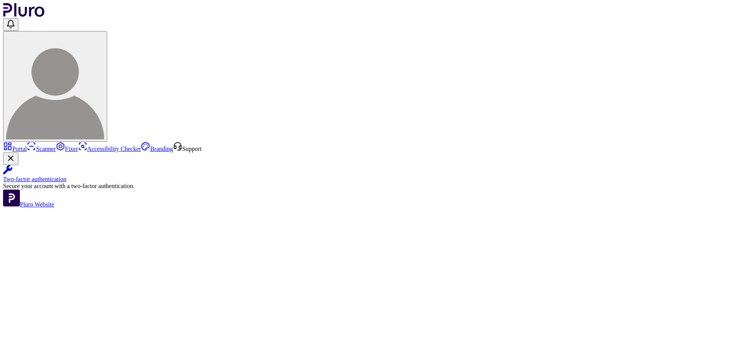  Describe the element at coordinates (109, 148) in the screenshot. I see `a: Accessibility Checker` at that location.